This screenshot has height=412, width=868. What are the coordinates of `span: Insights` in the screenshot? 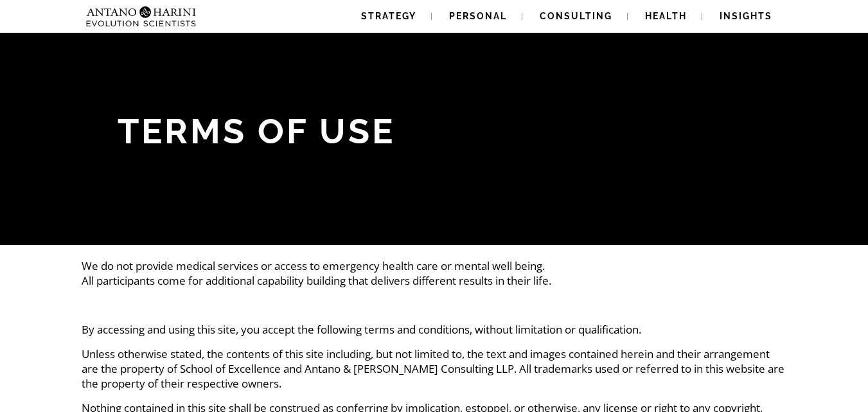 It's located at (746, 16).